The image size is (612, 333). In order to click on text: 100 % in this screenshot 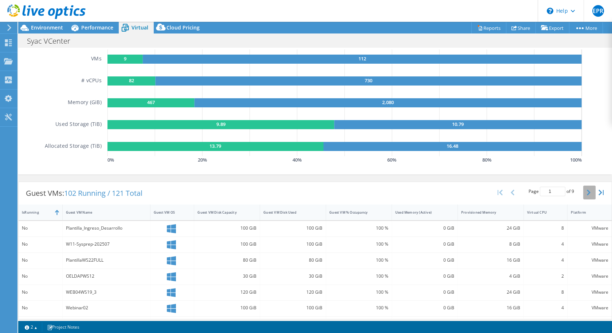, I will do `click(576, 160)`.